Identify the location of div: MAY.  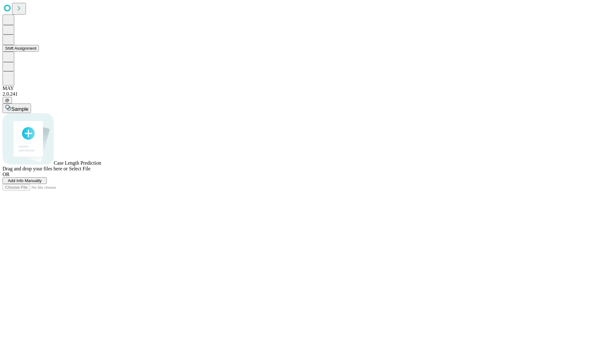
(304, 88).